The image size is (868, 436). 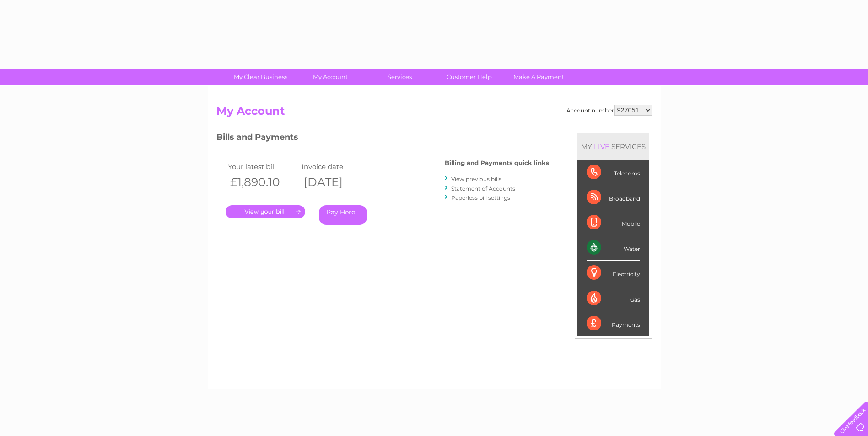 I want to click on div: Electricity, so click(x=613, y=273).